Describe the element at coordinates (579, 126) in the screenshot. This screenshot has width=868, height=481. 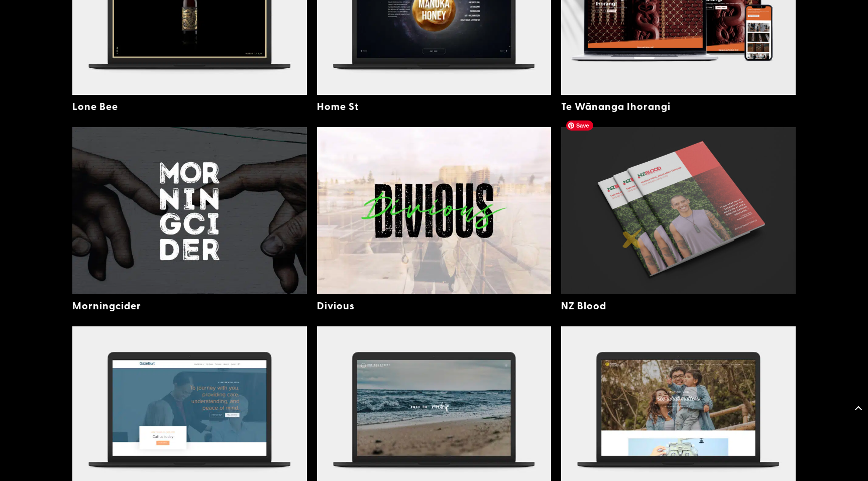
I see `span: Save` at that location.